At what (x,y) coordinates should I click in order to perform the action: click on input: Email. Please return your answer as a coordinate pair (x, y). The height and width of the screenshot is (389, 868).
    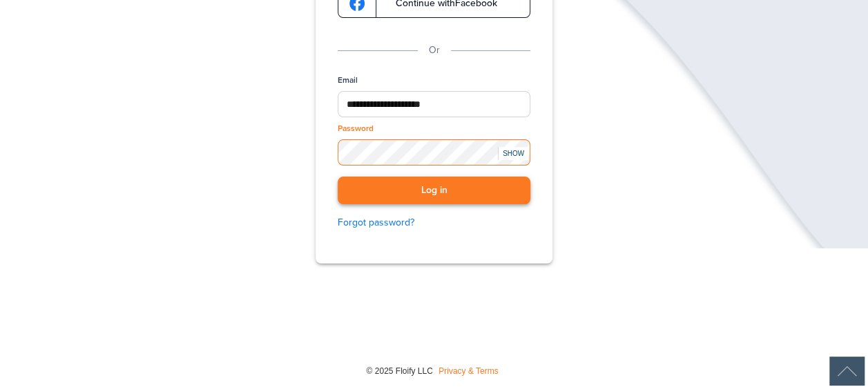
    Looking at the image, I should click on (433, 104).